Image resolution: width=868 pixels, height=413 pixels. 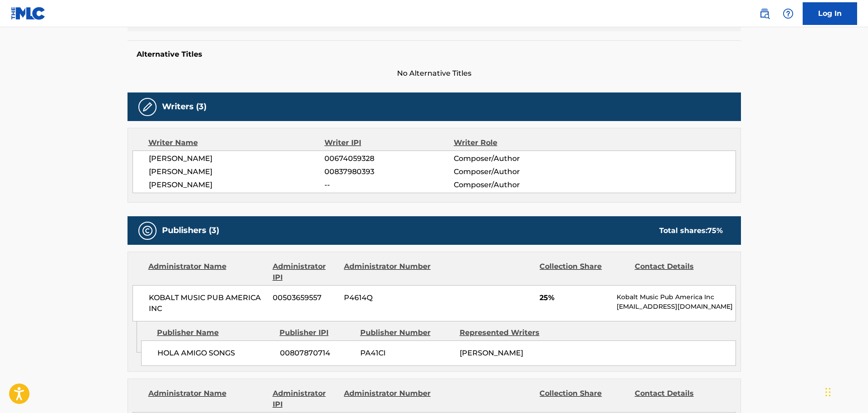 I want to click on img: Writers, so click(x=147, y=107).